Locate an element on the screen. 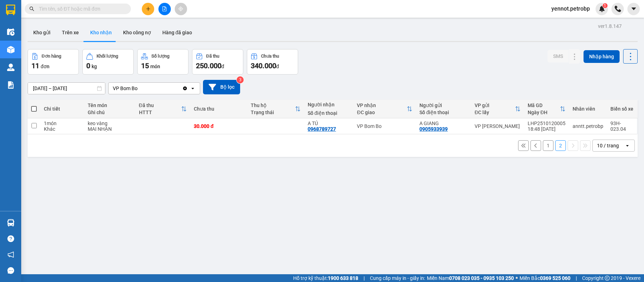 The image size is (644, 282). div: Nhân viên is located at coordinates (588, 108).